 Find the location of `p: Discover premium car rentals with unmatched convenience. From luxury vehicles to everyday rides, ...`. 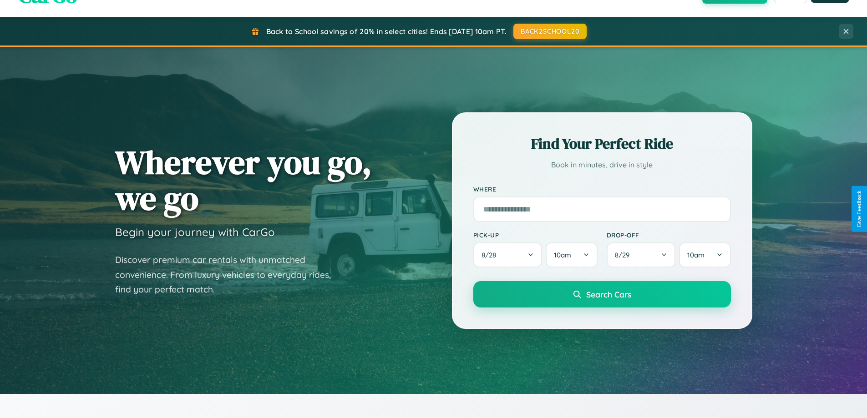

p: Discover premium car rentals with unmatched convenience. From luxury vehicles to everyday rides, ... is located at coordinates (229, 275).